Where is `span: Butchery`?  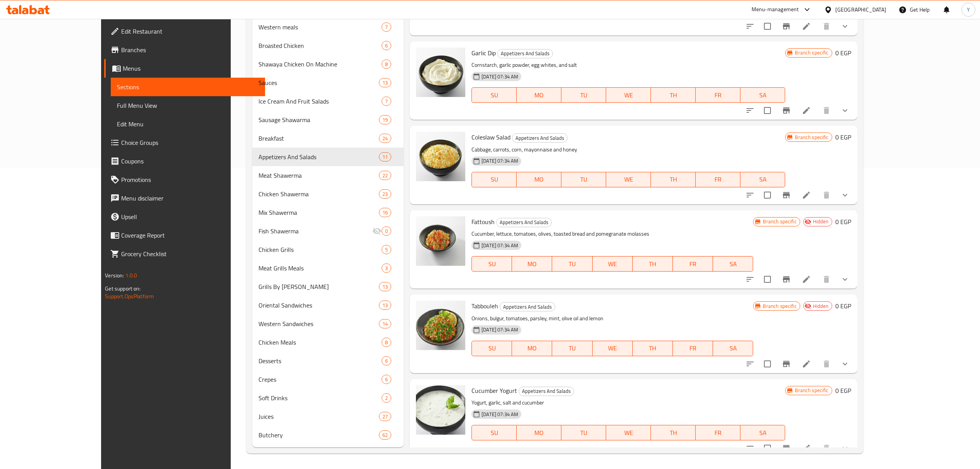 span: Butchery is located at coordinates (319, 434).